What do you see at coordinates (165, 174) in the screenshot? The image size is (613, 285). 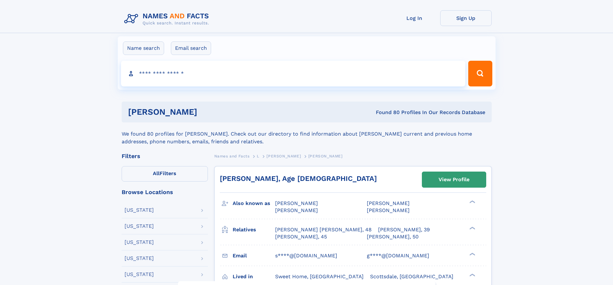 I see `label: Filters` at bounding box center [165, 174].